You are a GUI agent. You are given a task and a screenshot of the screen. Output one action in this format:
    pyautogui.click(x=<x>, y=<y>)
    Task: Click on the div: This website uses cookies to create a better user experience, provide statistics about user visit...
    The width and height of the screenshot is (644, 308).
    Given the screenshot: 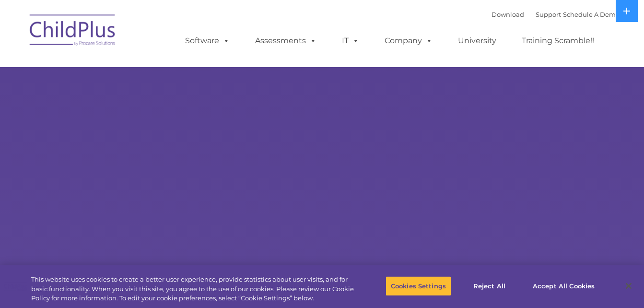 What is the action you would take?
    pyautogui.click(x=193, y=288)
    